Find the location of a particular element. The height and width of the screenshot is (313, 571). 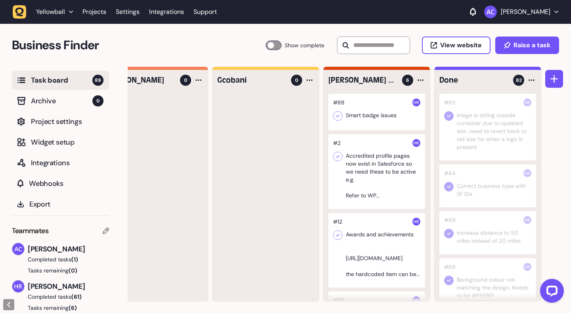

span: Teammates is located at coordinates (30, 231).